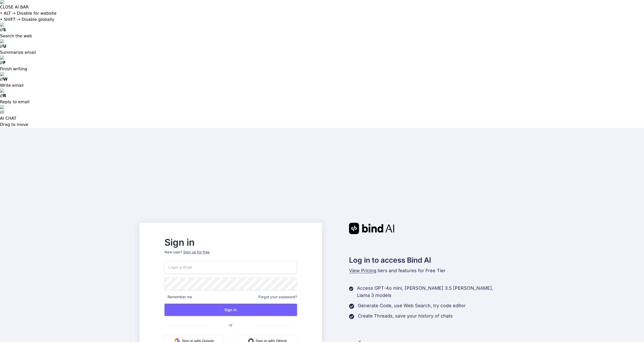 This screenshot has width=644, height=342. I want to click on span: Remember me, so click(178, 297).